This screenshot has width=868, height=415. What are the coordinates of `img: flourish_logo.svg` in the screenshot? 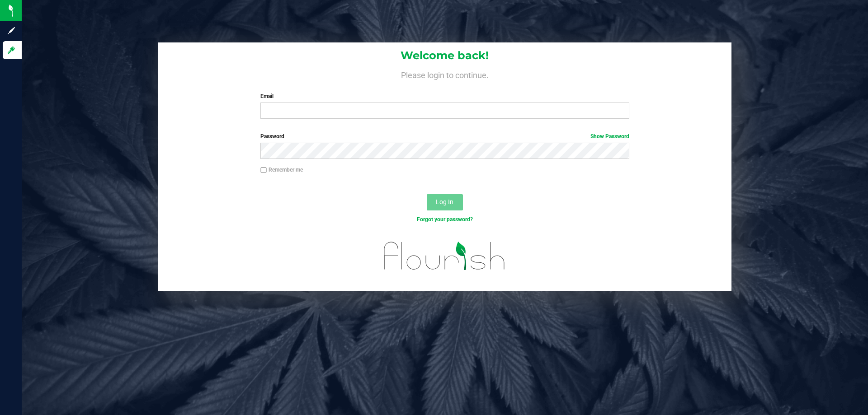 It's located at (444, 256).